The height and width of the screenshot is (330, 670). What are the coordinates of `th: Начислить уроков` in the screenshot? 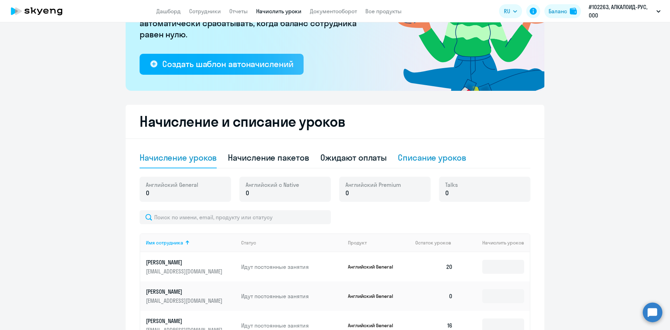 It's located at (494, 243).